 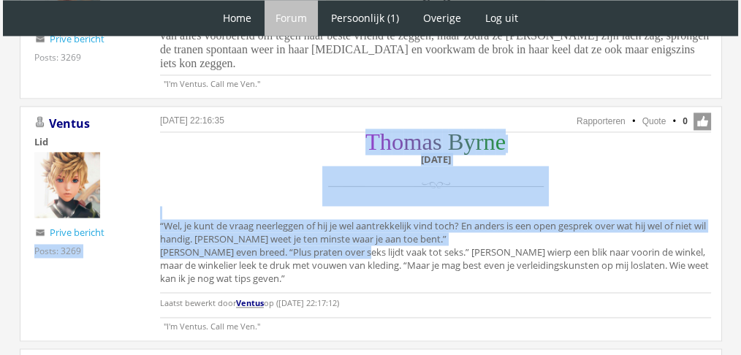 I want to click on span: r, so click(x=479, y=142).